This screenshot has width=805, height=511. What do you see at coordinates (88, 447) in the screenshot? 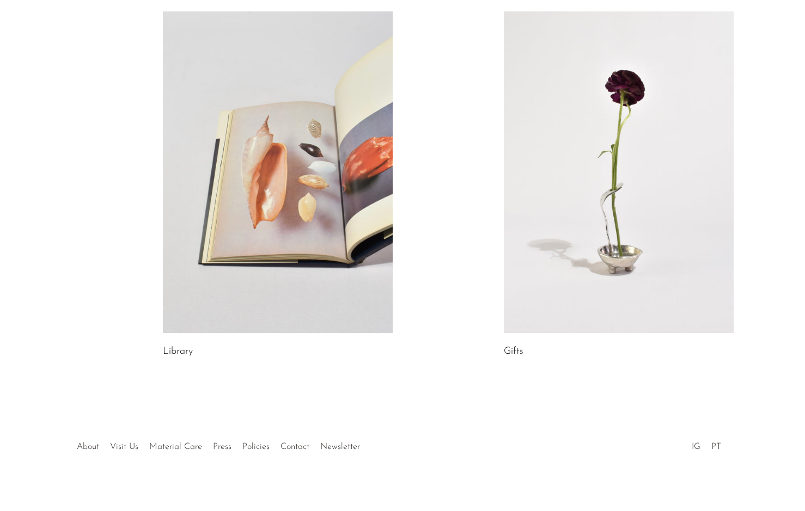
I see `a: About` at bounding box center [88, 447].